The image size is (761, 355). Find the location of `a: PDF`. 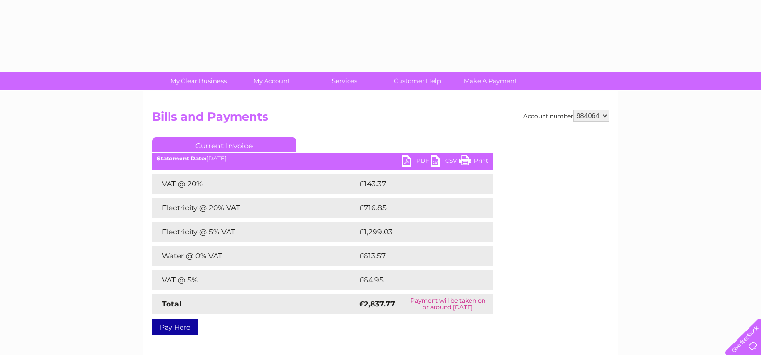

a: PDF is located at coordinates (416, 162).